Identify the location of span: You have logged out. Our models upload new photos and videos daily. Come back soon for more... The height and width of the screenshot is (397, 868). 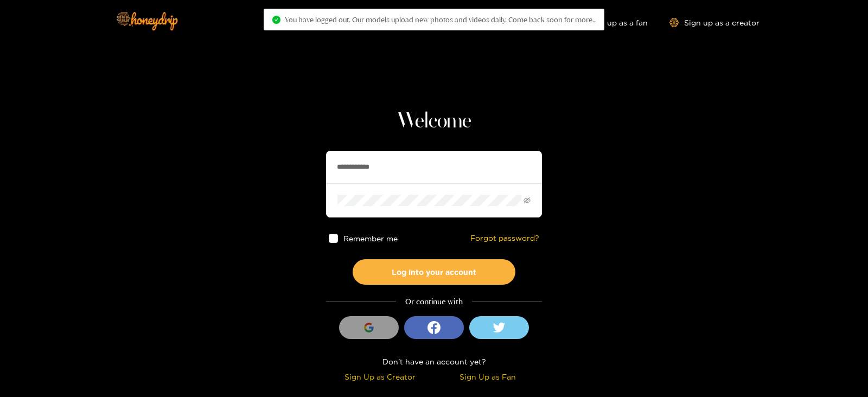
(440, 20).